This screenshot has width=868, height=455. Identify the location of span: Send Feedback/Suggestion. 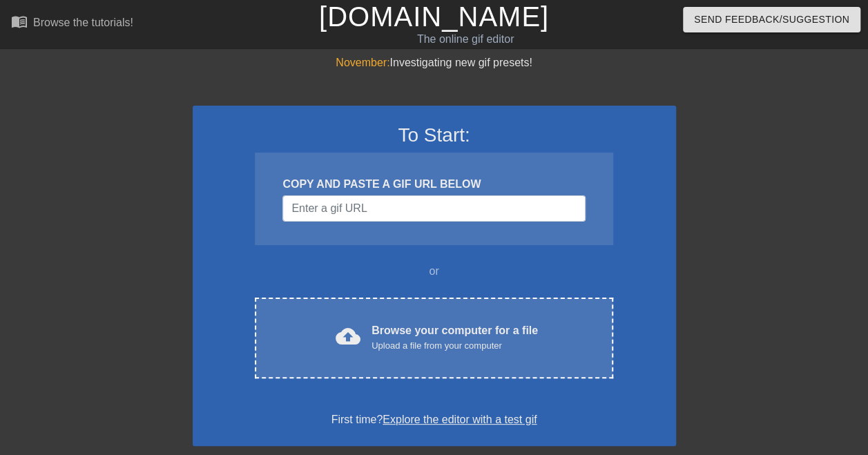
(772, 19).